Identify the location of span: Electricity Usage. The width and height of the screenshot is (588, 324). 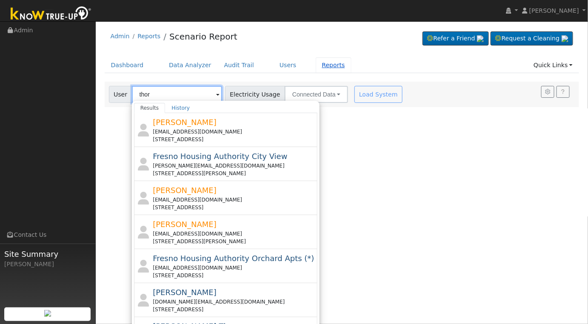
(255, 94).